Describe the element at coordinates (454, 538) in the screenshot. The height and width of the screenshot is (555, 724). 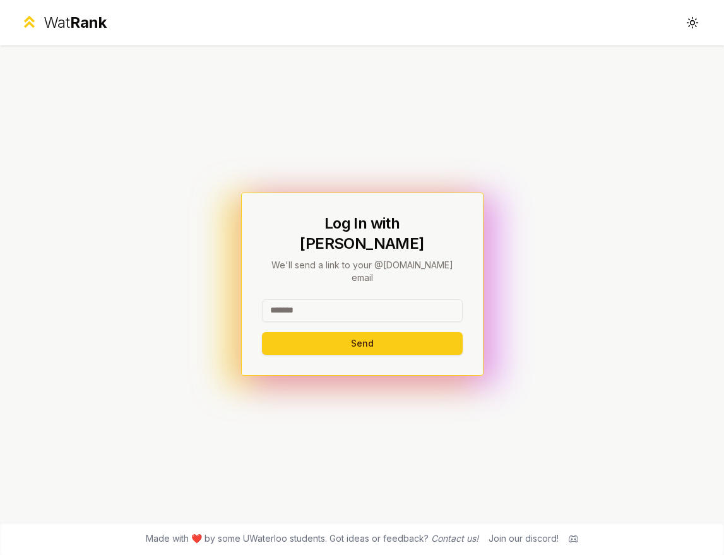
I see `a: Contact us!` at that location.